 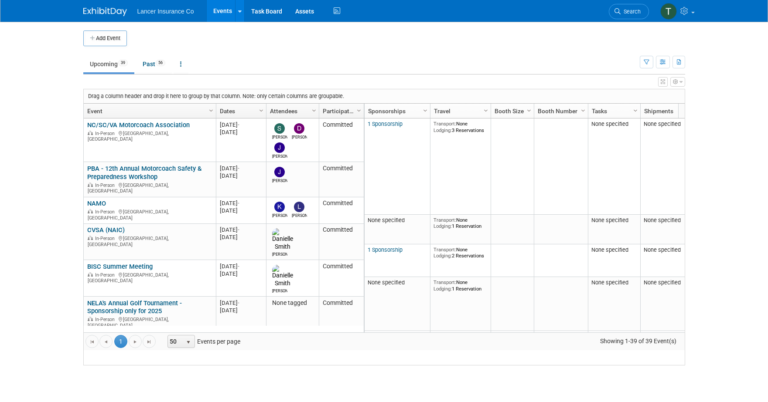 What do you see at coordinates (166, 11) in the screenshot?
I see `span: Lancer Insurance Co` at bounding box center [166, 11].